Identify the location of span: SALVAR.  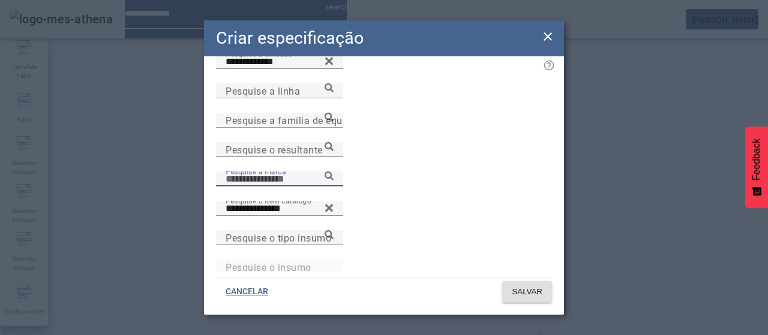
(527, 292).